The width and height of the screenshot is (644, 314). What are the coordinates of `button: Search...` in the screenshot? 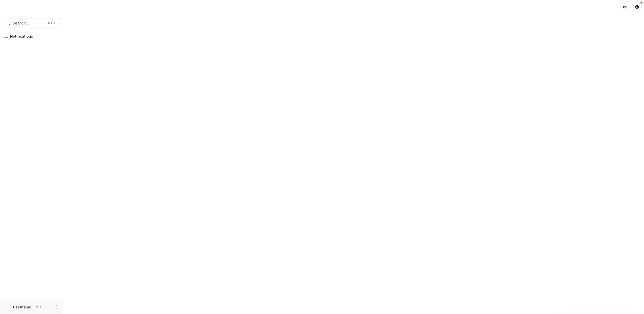 It's located at (31, 23).